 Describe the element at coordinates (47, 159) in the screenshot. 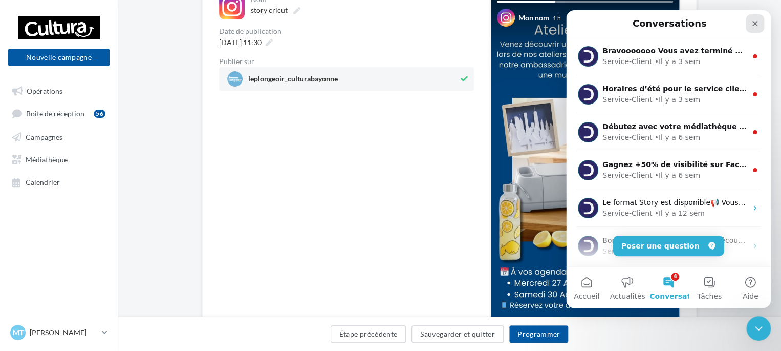

I see `span: Médiathèque` at that location.